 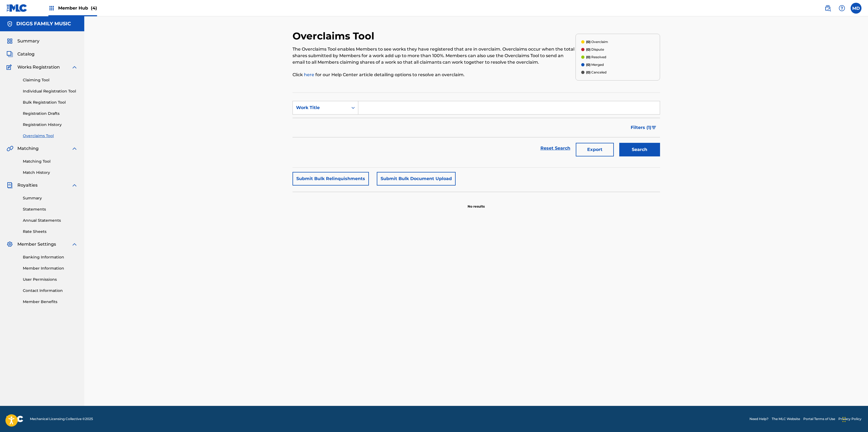 What do you see at coordinates (21, 54) in the screenshot?
I see `a: CatalogCatalog` at bounding box center [21, 54].